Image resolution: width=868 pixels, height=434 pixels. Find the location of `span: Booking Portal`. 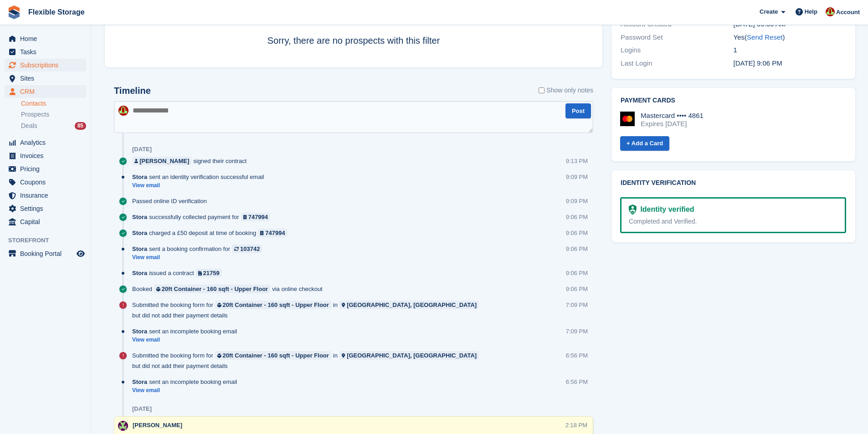

span: Booking Portal is located at coordinates (47, 254).